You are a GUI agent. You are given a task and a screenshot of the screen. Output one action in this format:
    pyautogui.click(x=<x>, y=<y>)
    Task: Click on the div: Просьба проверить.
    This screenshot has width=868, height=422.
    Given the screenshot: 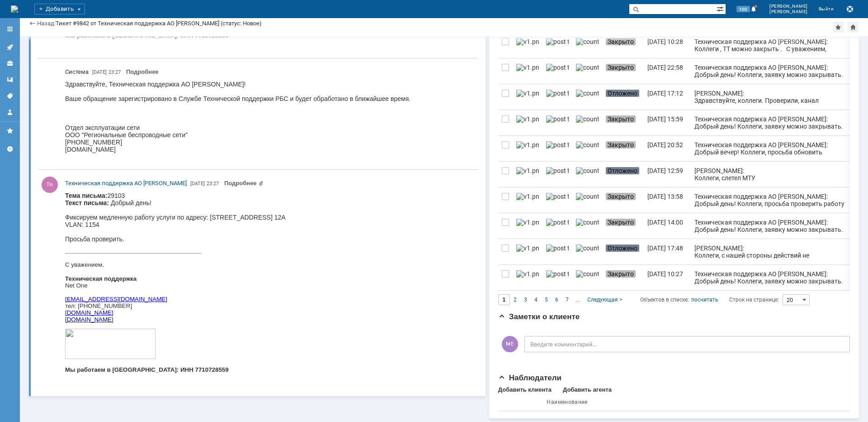 What is the action you would take?
    pyautogui.click(x=141, y=123)
    